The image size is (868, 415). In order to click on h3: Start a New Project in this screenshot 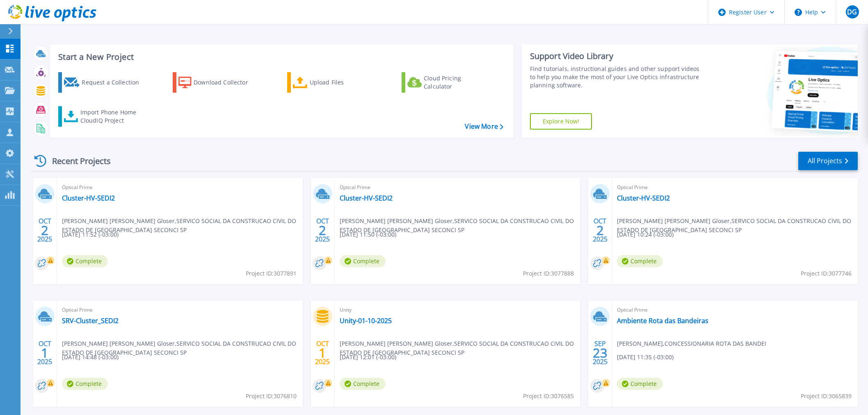, I will do `click(280, 57)`.